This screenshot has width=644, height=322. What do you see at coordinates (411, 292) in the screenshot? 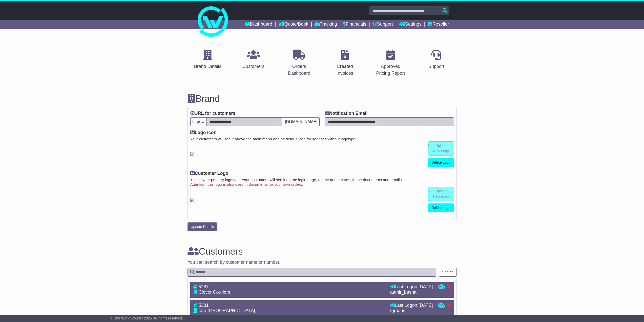
I see `div: aamir_basha` at bounding box center [411, 292].